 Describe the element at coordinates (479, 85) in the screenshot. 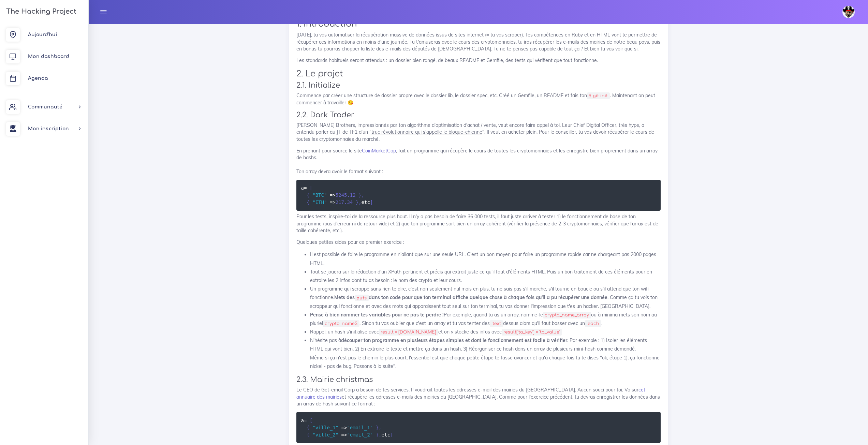

I see `h3: 2.1. Initialize` at that location.